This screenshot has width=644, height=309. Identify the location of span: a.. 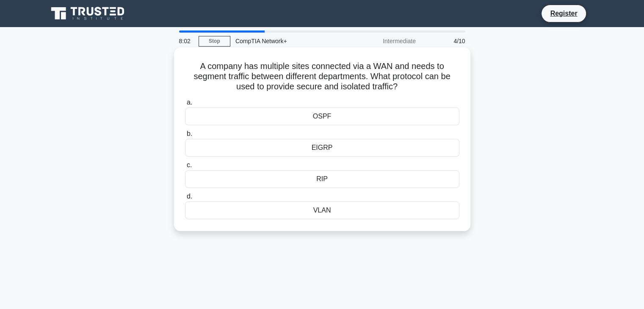
(189, 102).